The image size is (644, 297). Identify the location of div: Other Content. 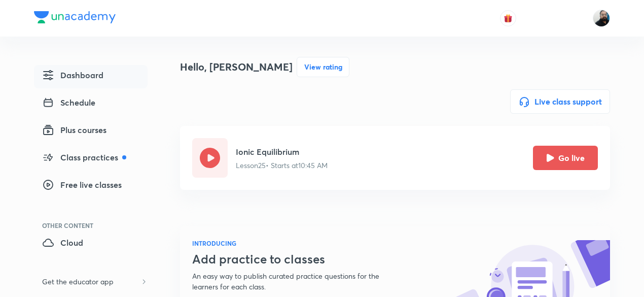
(95, 225).